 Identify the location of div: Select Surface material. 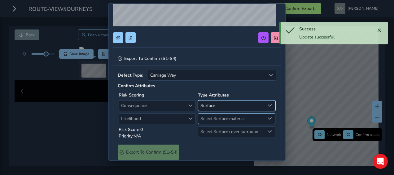
(270, 118).